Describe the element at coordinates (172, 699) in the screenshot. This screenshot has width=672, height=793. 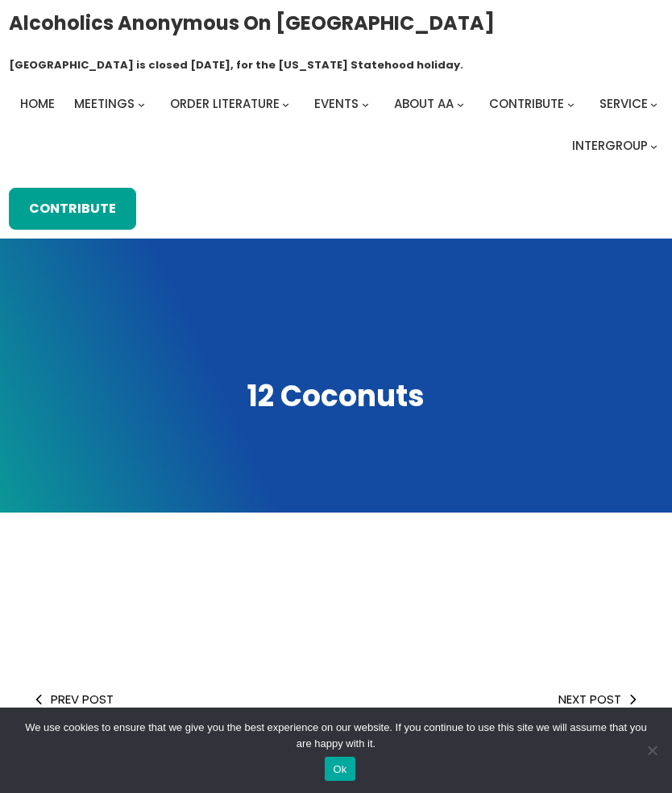
I see `span: Prev Post` at that location.